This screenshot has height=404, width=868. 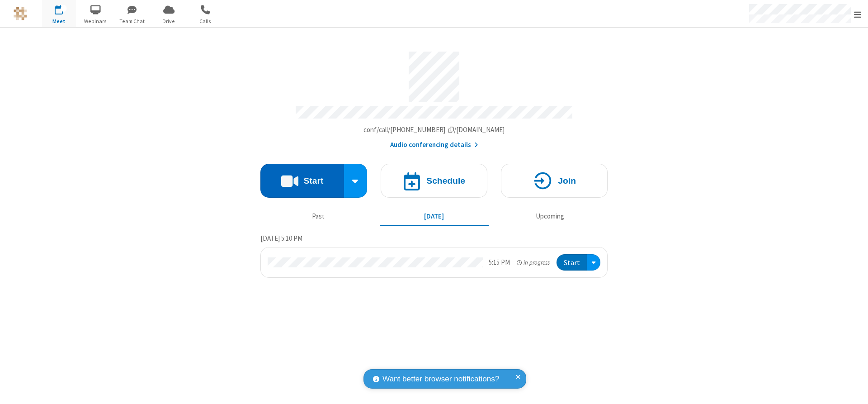 What do you see at coordinates (314, 181) in the screenshot?
I see `h4: Start` at bounding box center [314, 181].